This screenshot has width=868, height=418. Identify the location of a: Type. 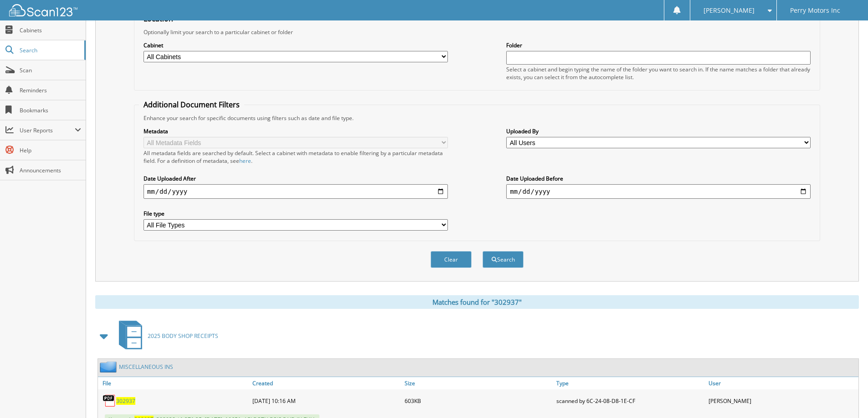
(630, 383).